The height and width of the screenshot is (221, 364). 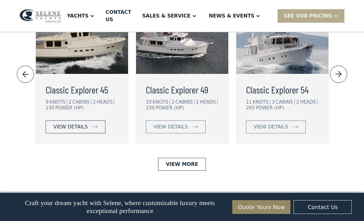 I want to click on p: Craft your dream yacht with Selene, where customizable luxury meets exceptional performance, so click(x=120, y=207).